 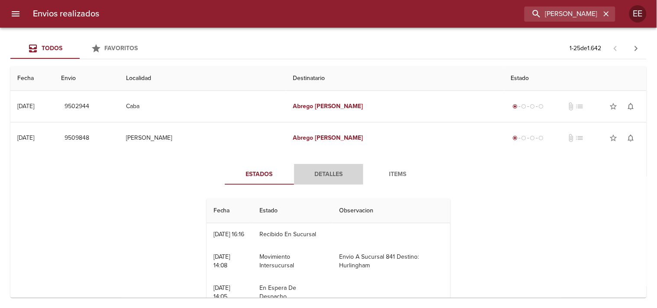 What do you see at coordinates (52, 48) in the screenshot?
I see `span: Todos` at bounding box center [52, 48].